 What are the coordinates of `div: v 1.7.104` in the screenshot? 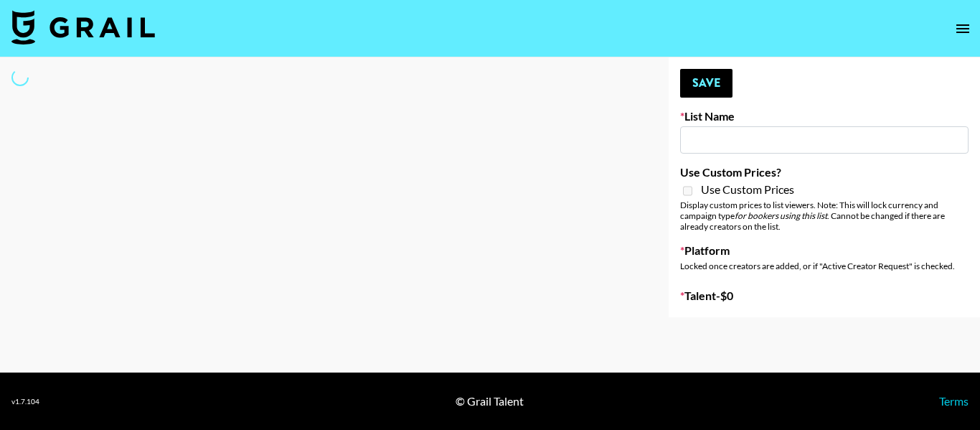 It's located at (25, 402).